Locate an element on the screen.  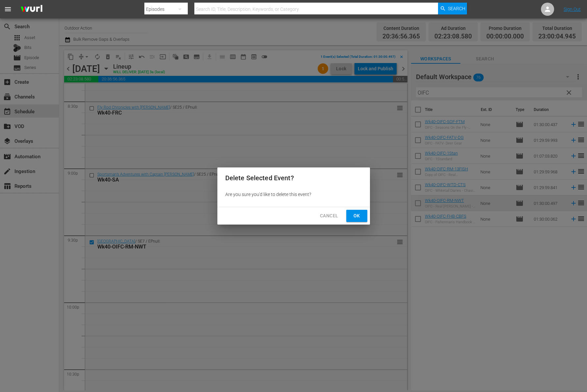
img: ans4CAIJ8jUAAAAAAAAAAAAAAAAAAAAAAAAgQb4GAAAAAAAAAAAAAAAAAAAAAAAAJMjXAAAAAAAAAAAAAAAAAAAAAAAAgAT5G... is located at coordinates (31, 9).